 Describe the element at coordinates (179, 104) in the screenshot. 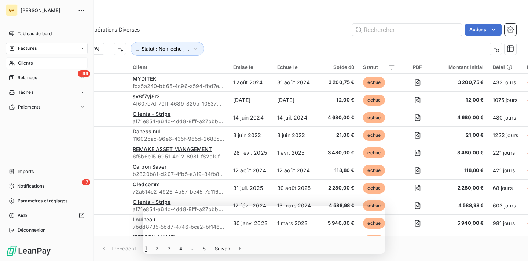

I see `span: 4f607c7d-79ff-4689-829b-1053733ad12e` at that location.